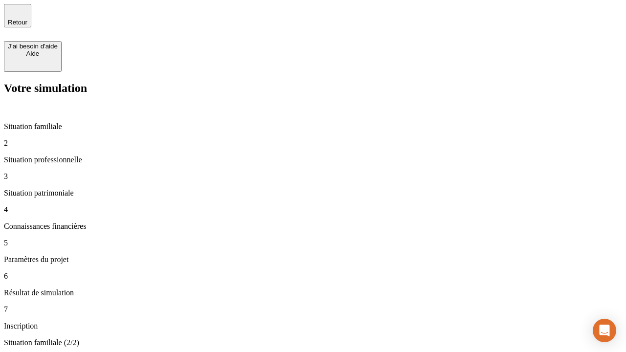 The height and width of the screenshot is (352, 626). Describe the element at coordinates (313, 276) in the screenshot. I see `p: 6` at that location.